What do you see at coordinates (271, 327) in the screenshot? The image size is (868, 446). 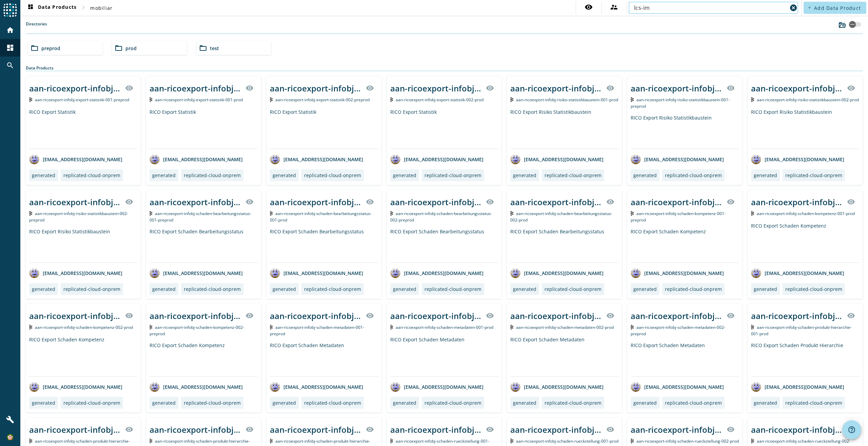 I see `img: Kafka Topic: aan-ricoexport-infobj-schaden-metadaten-001-preprod` at bounding box center [271, 327].